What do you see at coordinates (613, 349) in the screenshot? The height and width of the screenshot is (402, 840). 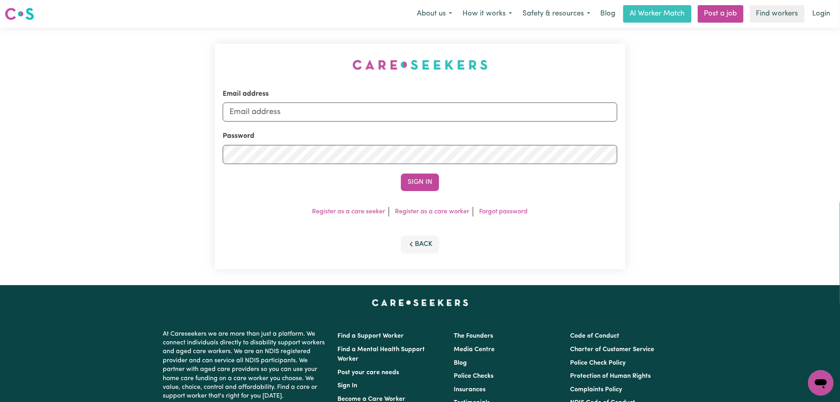 I see `a: Charter of Customer Service` at bounding box center [613, 349].